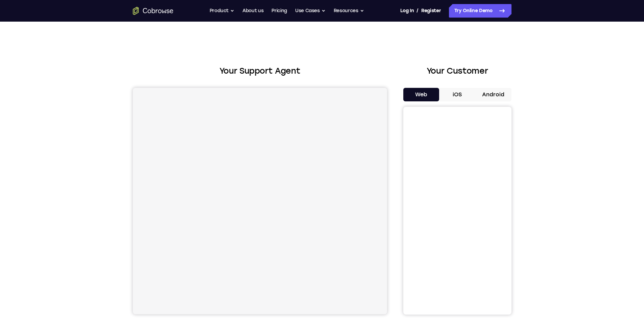 The image size is (644, 322). What do you see at coordinates (260, 71) in the screenshot?
I see `h2: Your Support Agent` at bounding box center [260, 71].